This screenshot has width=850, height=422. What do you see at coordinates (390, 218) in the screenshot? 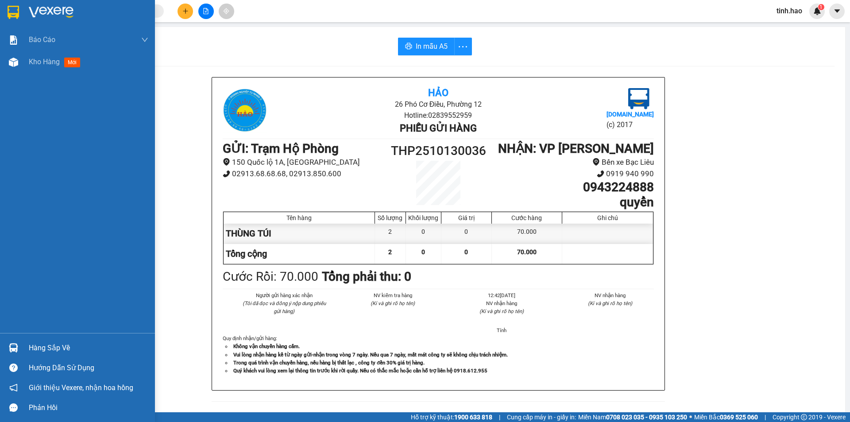
I see `div: Số lượng` at bounding box center [390, 218].